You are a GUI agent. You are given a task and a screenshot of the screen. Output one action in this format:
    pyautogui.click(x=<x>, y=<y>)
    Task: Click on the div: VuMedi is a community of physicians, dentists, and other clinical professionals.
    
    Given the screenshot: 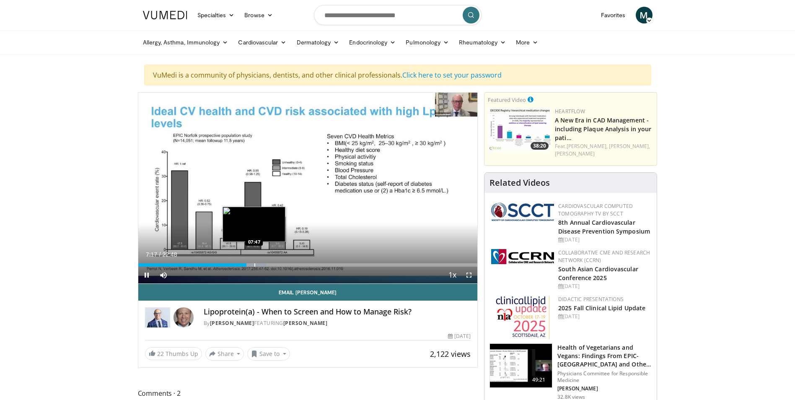 What is the action you would take?
    pyautogui.click(x=398, y=75)
    